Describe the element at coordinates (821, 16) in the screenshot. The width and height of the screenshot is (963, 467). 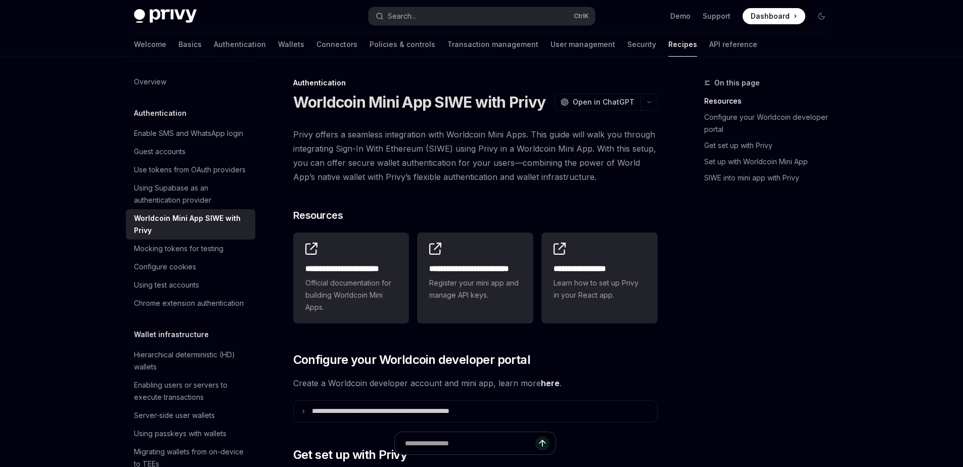
I see `button: Toggle dark mode` at that location.